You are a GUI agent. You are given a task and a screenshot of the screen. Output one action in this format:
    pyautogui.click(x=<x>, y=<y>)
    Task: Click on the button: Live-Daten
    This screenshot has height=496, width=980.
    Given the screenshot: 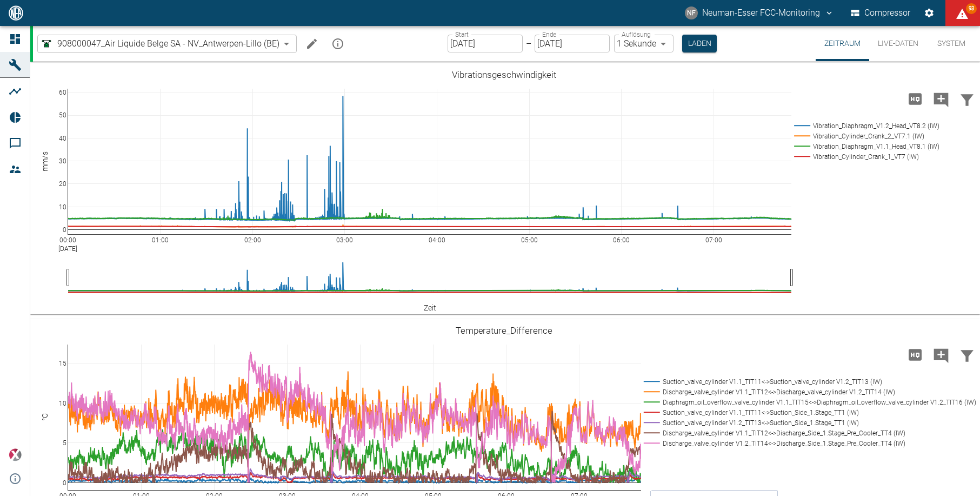 What is the action you would take?
    pyautogui.click(x=898, y=44)
    